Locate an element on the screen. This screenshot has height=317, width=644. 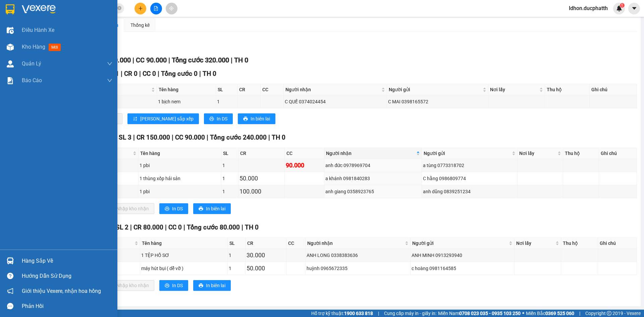
div: anh dũng 0839251234 is located at coordinates (469, 192).